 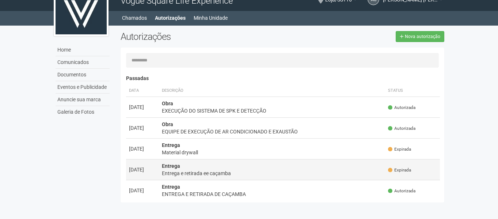 What do you see at coordinates (134, 18) in the screenshot?
I see `a: Chamados` at bounding box center [134, 18].